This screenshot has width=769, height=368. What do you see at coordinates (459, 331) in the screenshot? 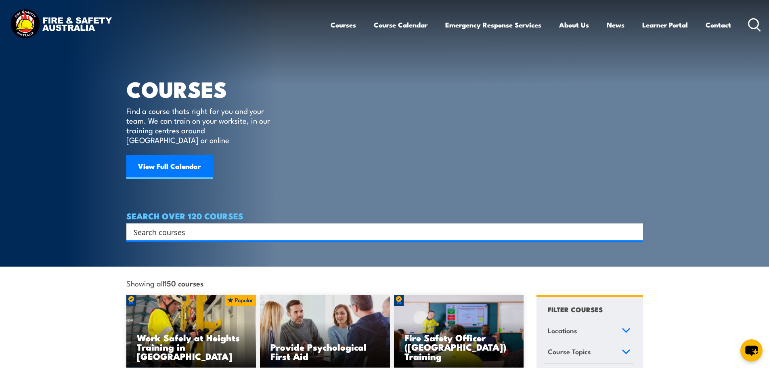
I see `img: Fire Safety Advisor` at bounding box center [459, 331].